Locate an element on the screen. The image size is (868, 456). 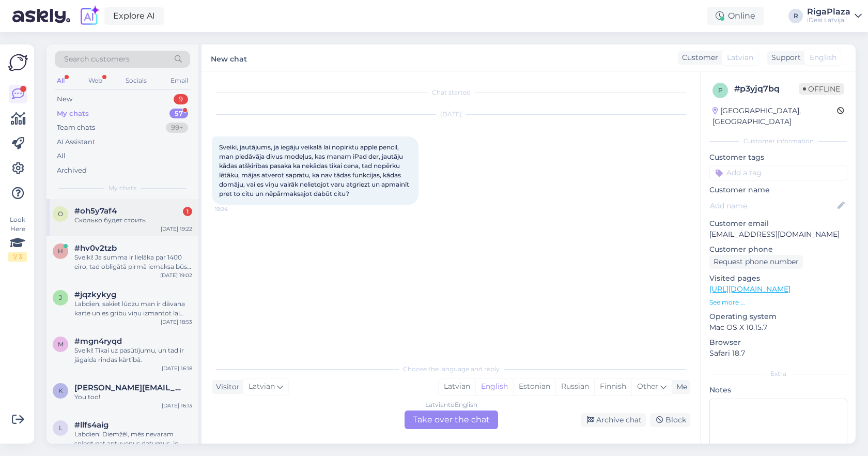
img: explore-ai is located at coordinates (89, 16).